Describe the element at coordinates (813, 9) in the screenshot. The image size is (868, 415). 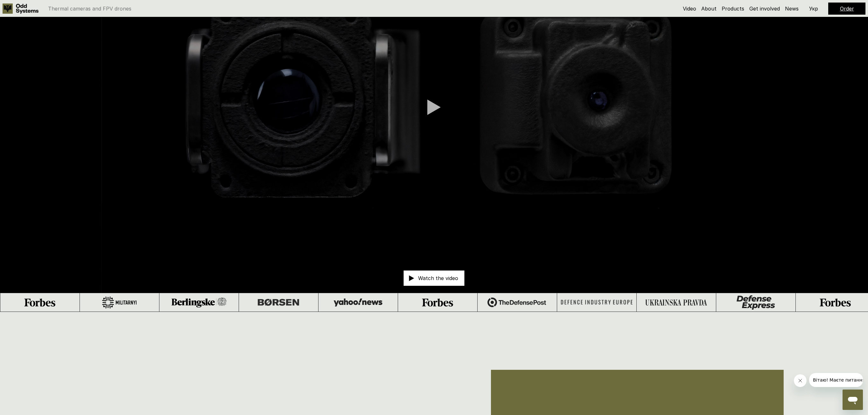
I see `p: Укр` at that location.